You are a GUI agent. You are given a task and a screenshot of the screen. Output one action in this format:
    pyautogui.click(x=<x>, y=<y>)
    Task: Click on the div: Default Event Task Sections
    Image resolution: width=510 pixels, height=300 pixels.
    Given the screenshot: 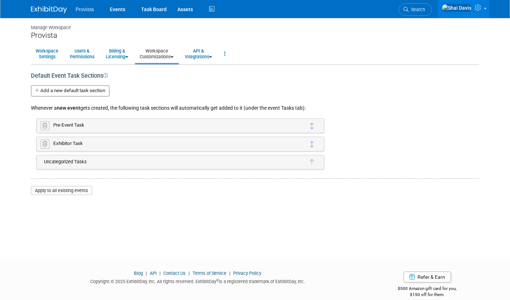 What is the action you would take?
    pyautogui.click(x=255, y=72)
    